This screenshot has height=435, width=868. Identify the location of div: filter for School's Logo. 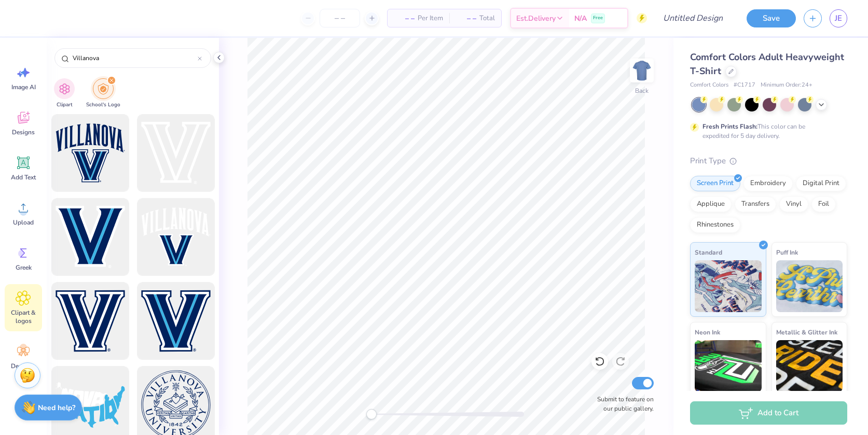
(103, 94).